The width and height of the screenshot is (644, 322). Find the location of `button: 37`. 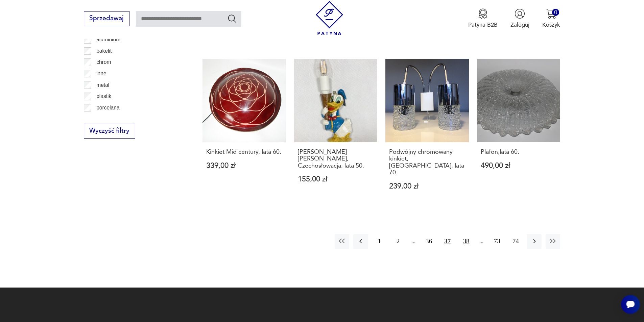

button: 37 is located at coordinates (447, 241).